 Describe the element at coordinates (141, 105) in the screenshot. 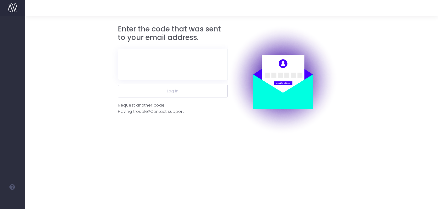

I see `div: Request another code` at that location.